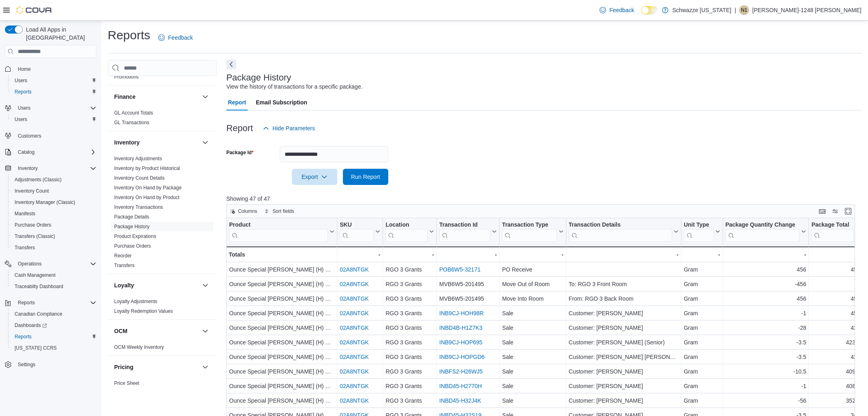 The width and height of the screenshot is (868, 416). Describe the element at coordinates (406, 232) in the screenshot. I see `div: Location` at that location.